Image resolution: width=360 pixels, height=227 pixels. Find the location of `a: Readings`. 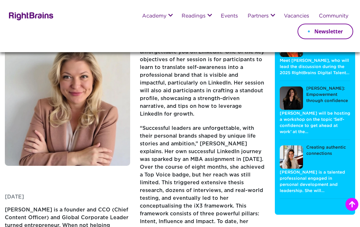

a: Readings is located at coordinates (194, 16).